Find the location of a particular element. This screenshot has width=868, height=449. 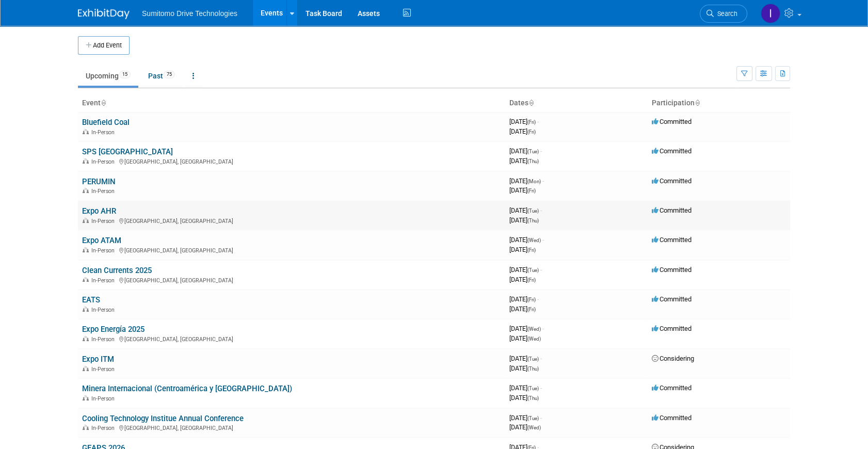

a: Expo ATAM is located at coordinates (102, 241).